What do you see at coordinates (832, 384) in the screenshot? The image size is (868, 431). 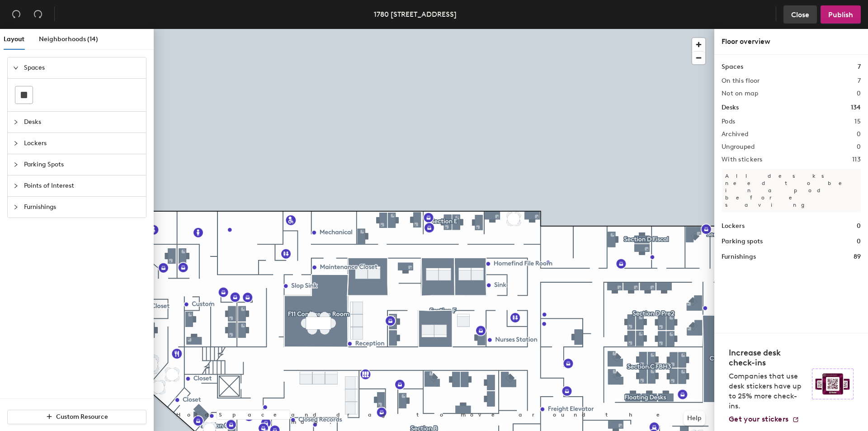 I see `img: Sticker logo` at bounding box center [832, 384].